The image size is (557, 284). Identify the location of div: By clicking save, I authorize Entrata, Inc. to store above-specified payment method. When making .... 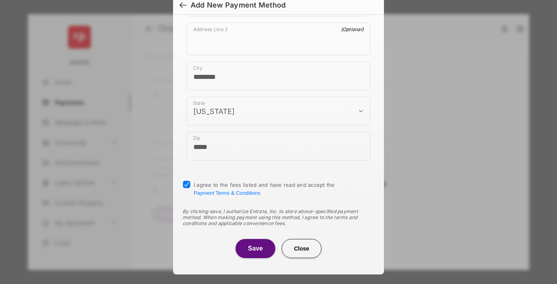
(278, 217).